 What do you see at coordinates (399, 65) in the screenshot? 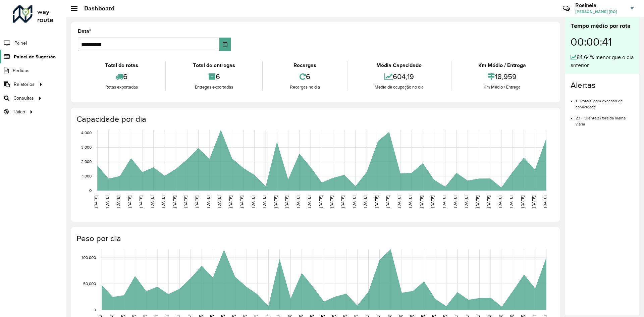
I see `div: Média Capacidade` at bounding box center [399, 65].